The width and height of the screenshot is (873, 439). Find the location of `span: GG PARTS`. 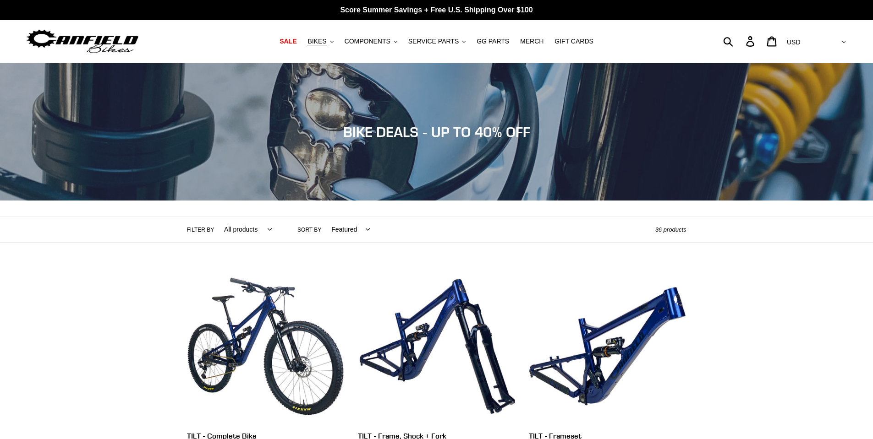

span: GG PARTS is located at coordinates (492, 41).